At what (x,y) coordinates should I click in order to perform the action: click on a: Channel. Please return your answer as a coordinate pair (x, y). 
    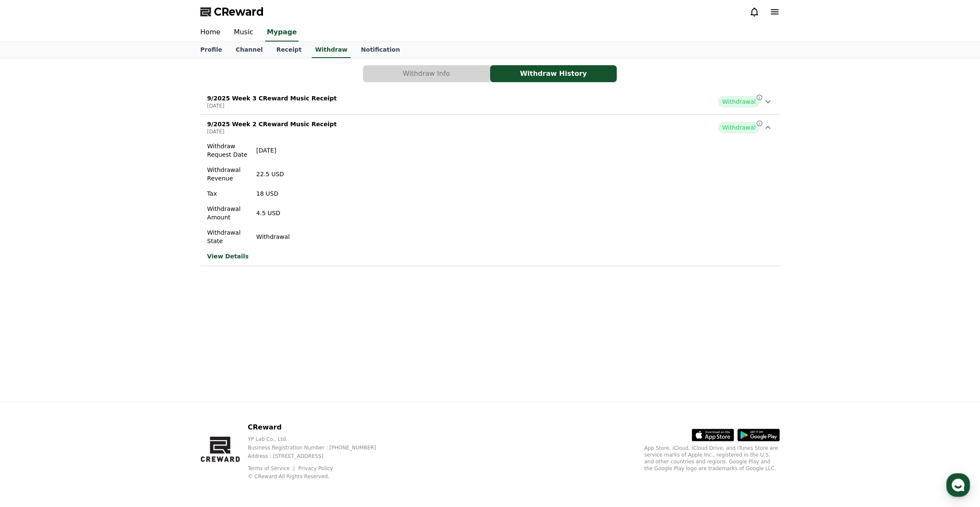
    Looking at the image, I should click on (249, 50).